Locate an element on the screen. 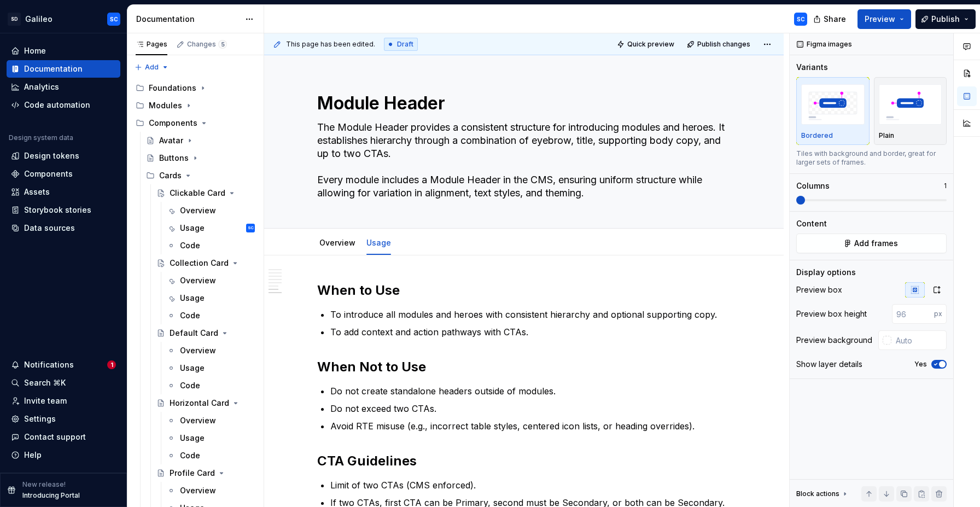  div: Code automation is located at coordinates (57, 105).